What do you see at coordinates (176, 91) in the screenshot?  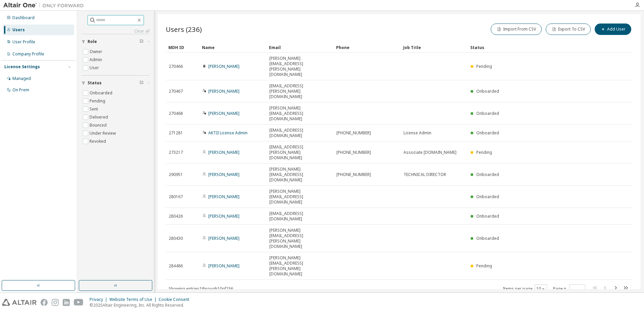 I see `span: 270467` at bounding box center [176, 91].